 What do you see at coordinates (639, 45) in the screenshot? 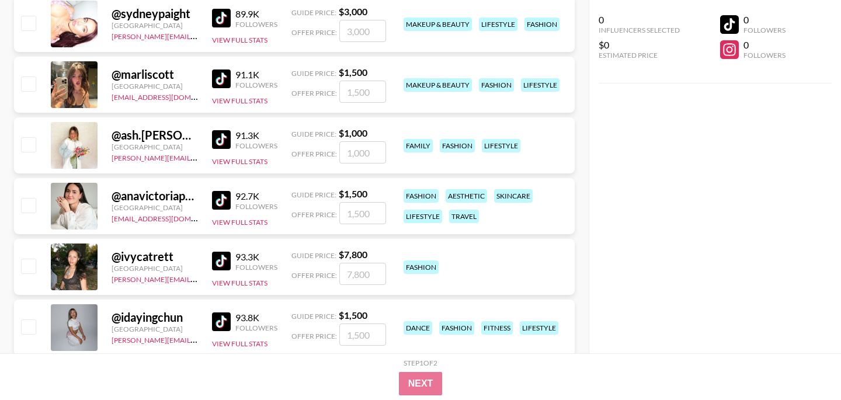
I see `div: $0` at bounding box center [639, 45].